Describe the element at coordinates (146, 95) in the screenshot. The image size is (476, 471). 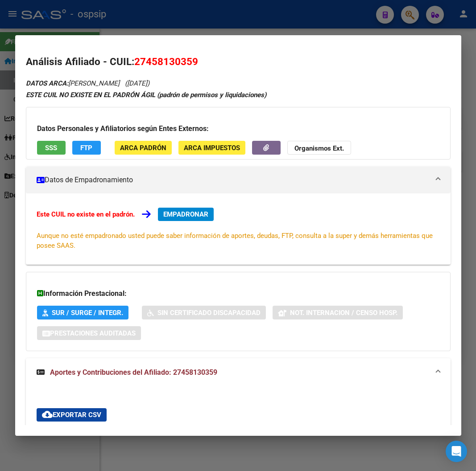
I see `strong: ESTE CUIL NO EXISTE EN EL PADRÓN ÁGIL (padrón de permisos y liquidaciones)` at that location.